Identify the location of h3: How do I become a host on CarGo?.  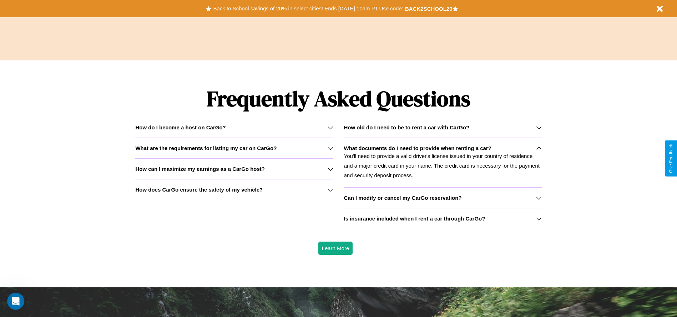
(180, 127).